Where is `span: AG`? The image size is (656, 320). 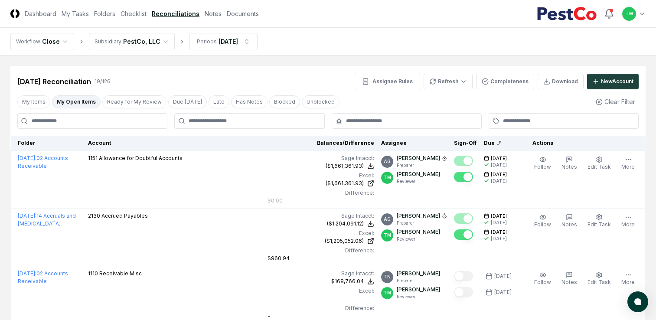 span: AG is located at coordinates (387, 161).